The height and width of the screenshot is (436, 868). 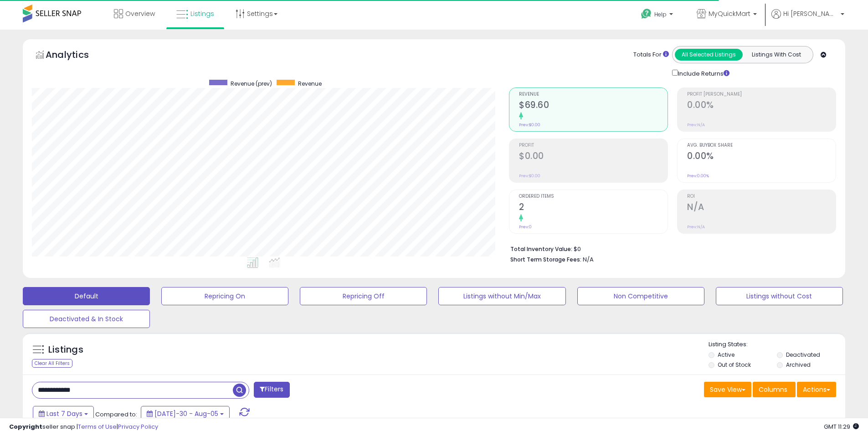 What do you see at coordinates (588, 259) in the screenshot?
I see `span: N/A` at bounding box center [588, 259].